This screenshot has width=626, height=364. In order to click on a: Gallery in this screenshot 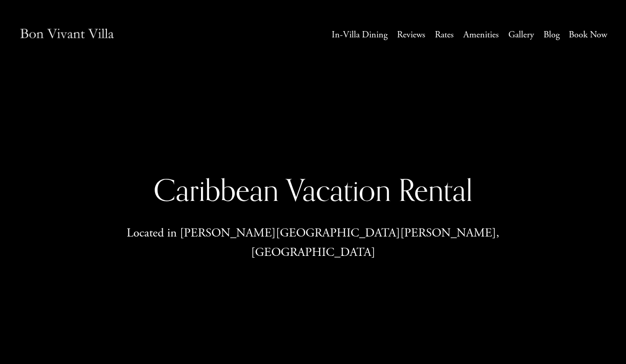, I will do `click(521, 34)`.